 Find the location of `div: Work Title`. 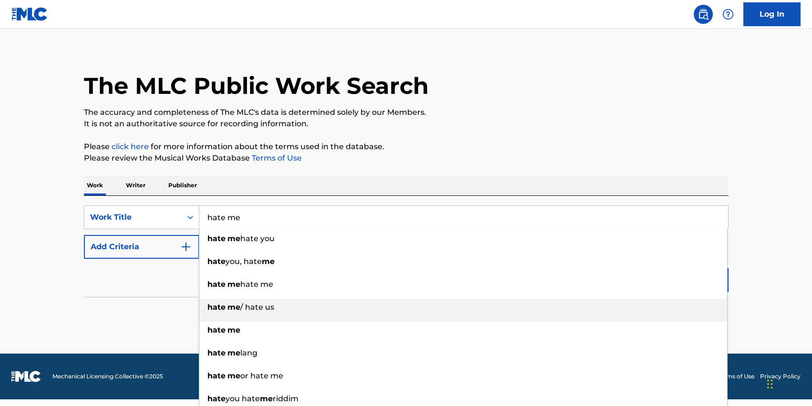

div: Work Title is located at coordinates (133, 217).